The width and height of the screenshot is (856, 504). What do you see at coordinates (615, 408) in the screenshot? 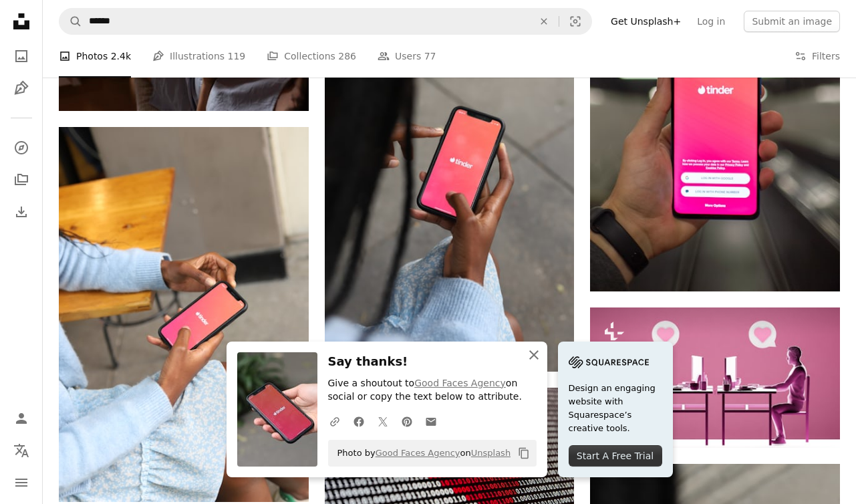
I see `span: Design an engaging website with Squarespace’s creative tools.` at bounding box center [615, 408].